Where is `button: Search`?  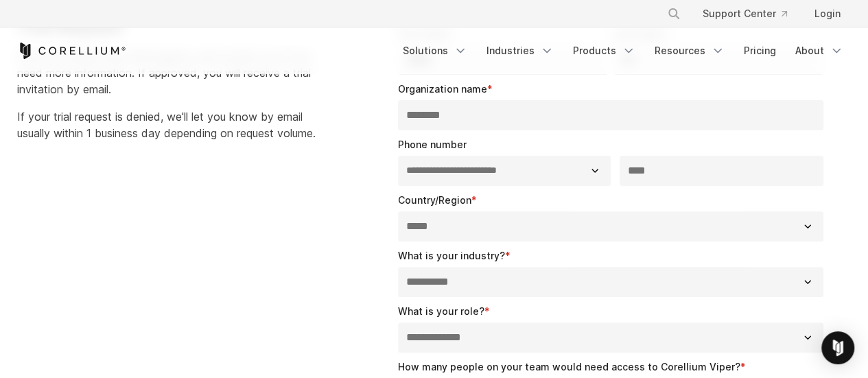
button: Search is located at coordinates (674, 14).